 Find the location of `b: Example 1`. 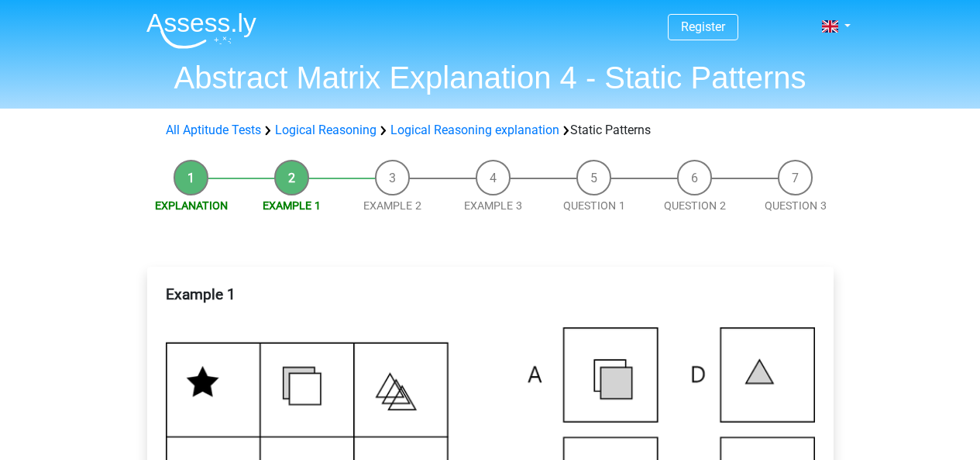

b: Example 1 is located at coordinates (201, 294).